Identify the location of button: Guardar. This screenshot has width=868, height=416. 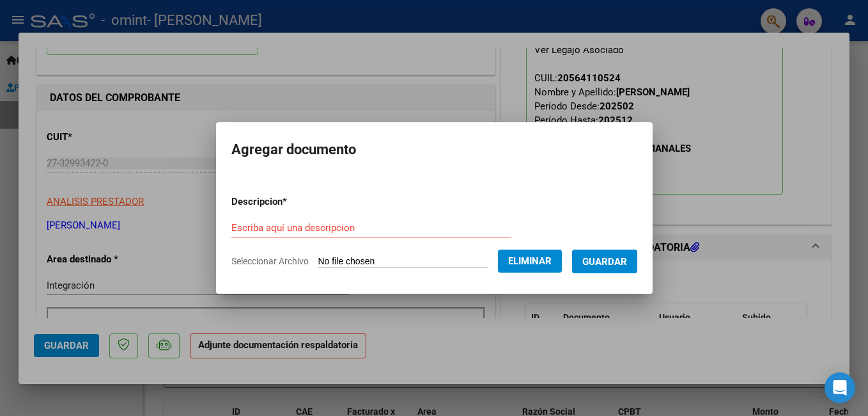
(605, 261).